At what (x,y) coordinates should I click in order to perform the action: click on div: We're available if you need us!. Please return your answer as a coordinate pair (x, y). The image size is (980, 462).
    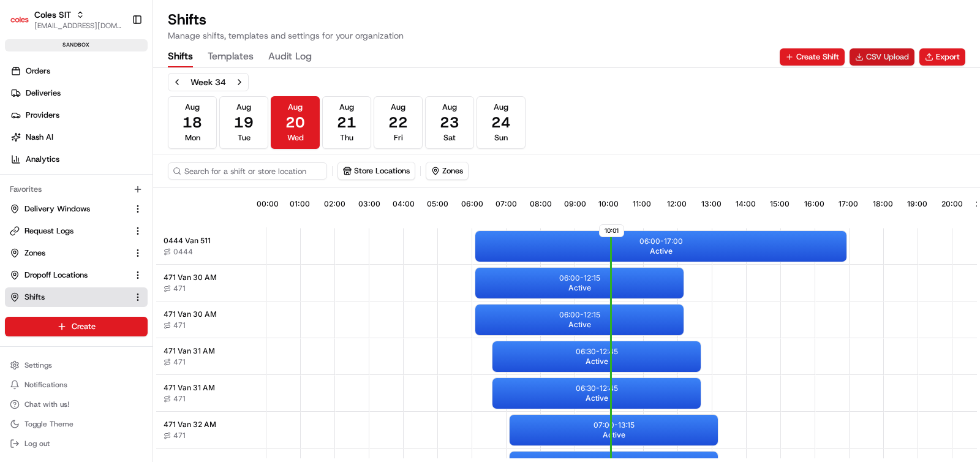
    Looking at the image, I should click on (98, 134).